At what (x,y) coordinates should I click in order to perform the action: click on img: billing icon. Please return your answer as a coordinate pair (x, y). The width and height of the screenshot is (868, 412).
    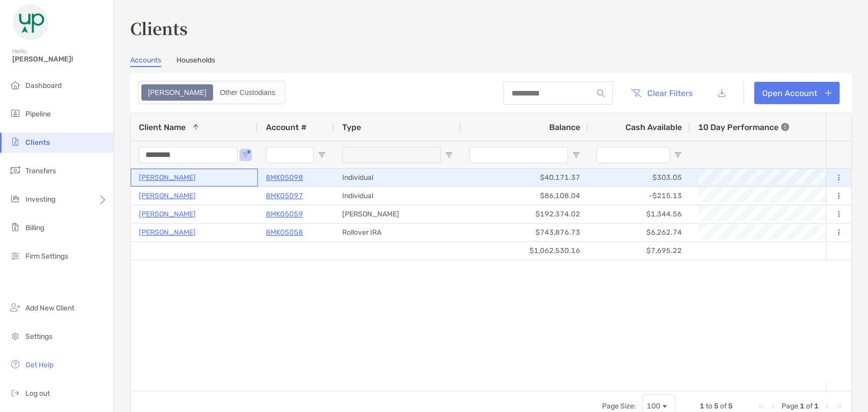
    Looking at the image, I should click on (16, 227).